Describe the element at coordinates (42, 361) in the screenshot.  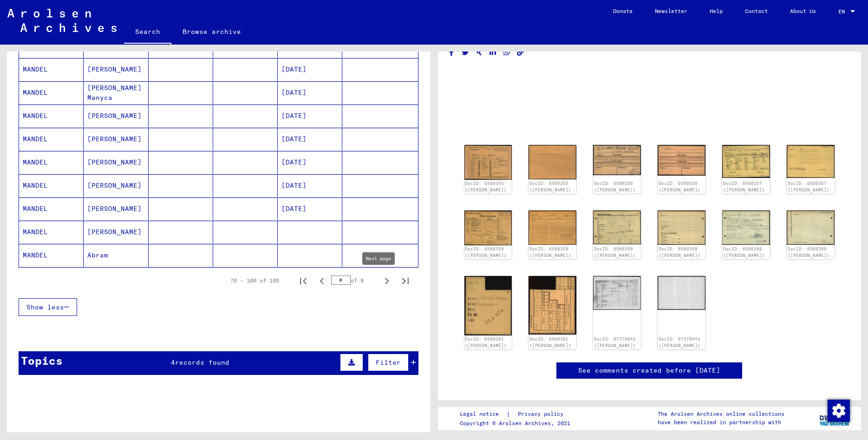
I see `div: Topics` at that location.